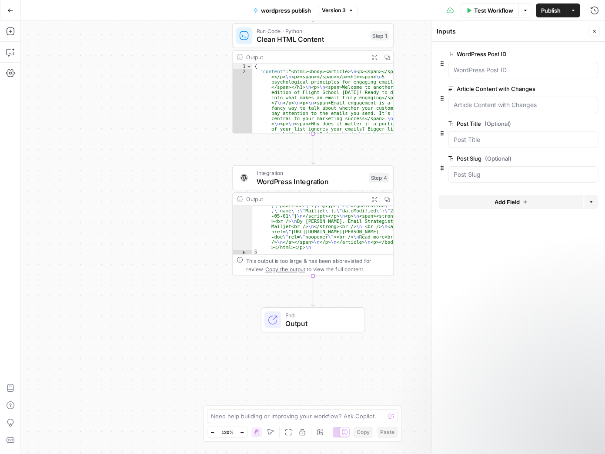  What do you see at coordinates (499, 89) in the screenshot?
I see `label: Article Content with Changes` at bounding box center [499, 89].